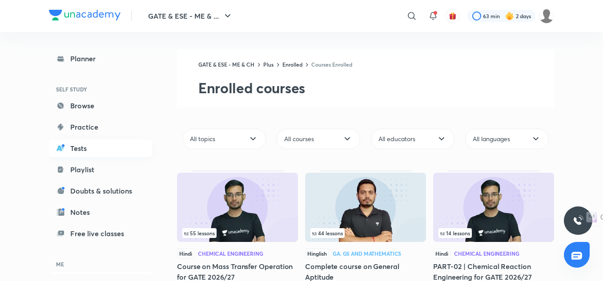 The height and width of the screenshot is (281, 603). Describe the element at coordinates (100, 127) in the screenshot. I see `a: Practice` at that location.